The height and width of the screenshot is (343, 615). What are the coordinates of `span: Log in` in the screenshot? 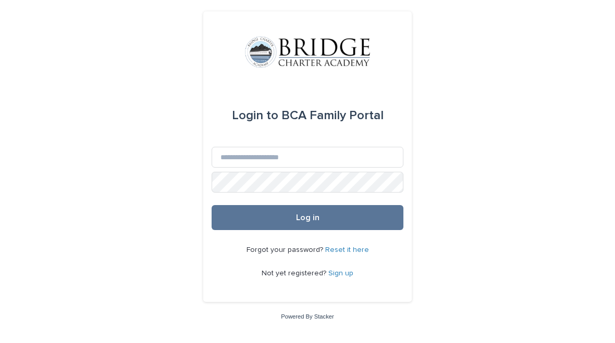 It's located at (307, 218).